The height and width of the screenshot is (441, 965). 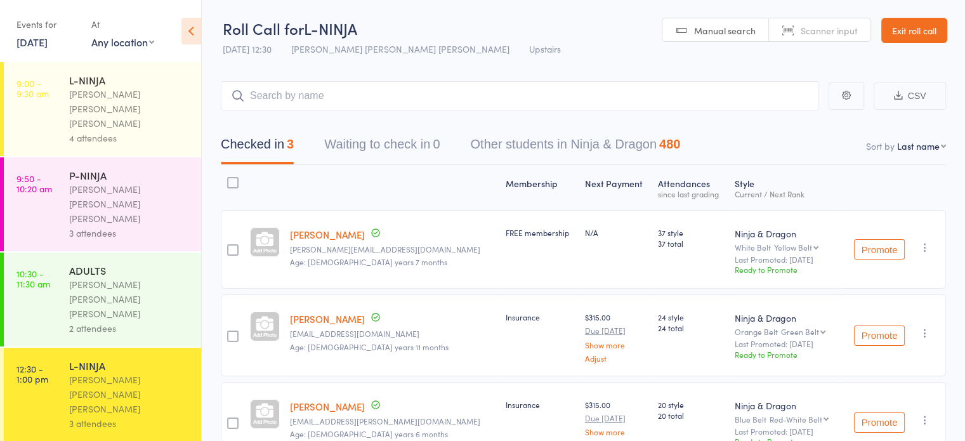 What do you see at coordinates (786, 247) in the screenshot?
I see `div: White Belt` at bounding box center [786, 247].